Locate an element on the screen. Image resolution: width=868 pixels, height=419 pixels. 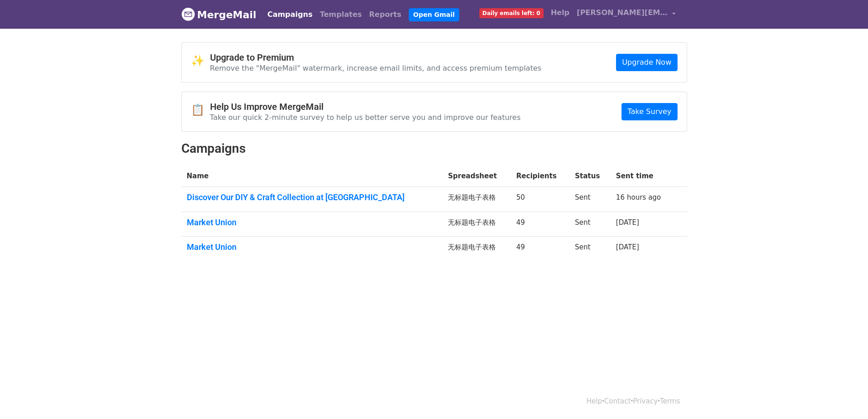
img: MergeMail logo is located at coordinates (189, 14).